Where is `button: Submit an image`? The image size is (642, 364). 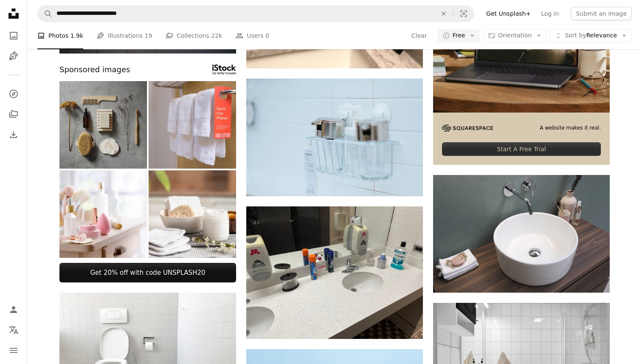
button: Submit an image is located at coordinates (601, 14).